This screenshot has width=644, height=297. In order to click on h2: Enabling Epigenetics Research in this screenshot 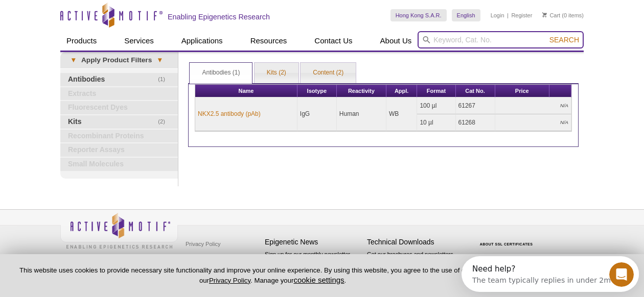, I will do `click(218, 17)`.